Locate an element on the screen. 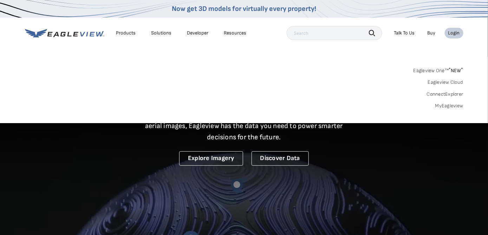 The width and height of the screenshot is (488, 235). div: Solutions is located at coordinates (162, 33).